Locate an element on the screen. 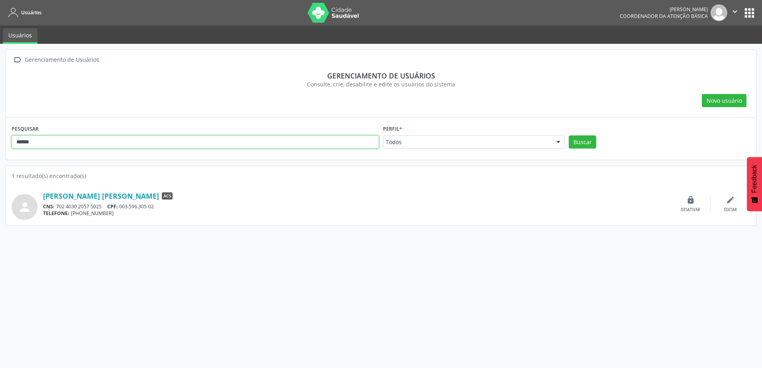  i: lock is located at coordinates (690, 200).